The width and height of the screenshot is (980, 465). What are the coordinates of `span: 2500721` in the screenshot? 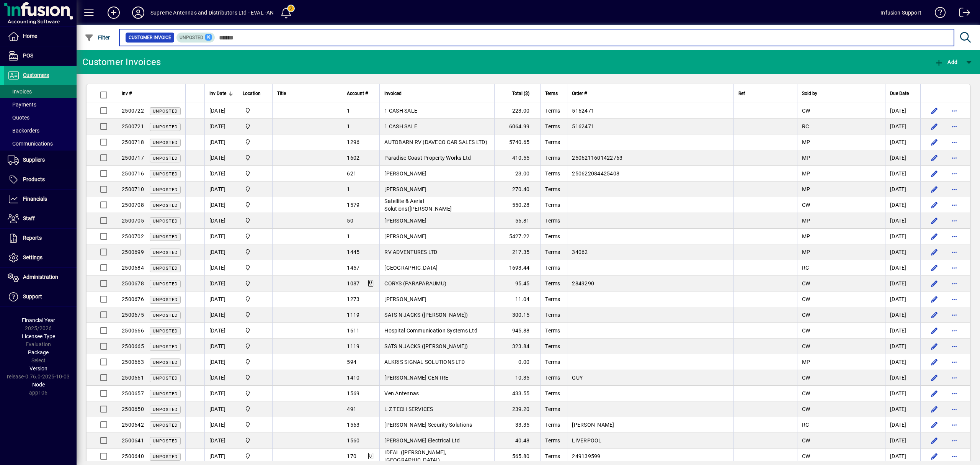 It's located at (133, 126).